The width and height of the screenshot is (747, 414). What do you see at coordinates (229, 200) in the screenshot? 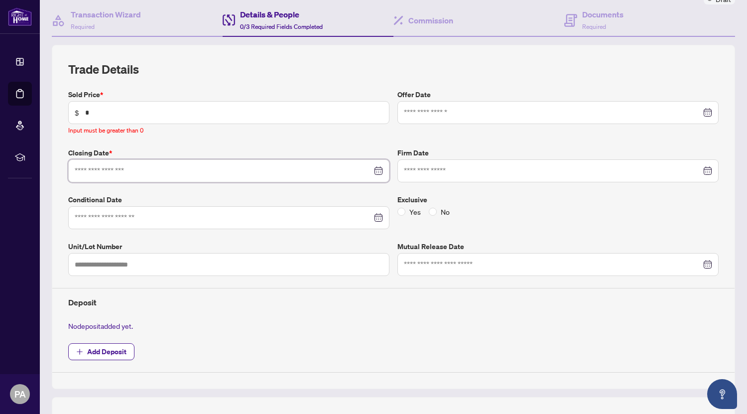
I see `label: Conditional Date` at bounding box center [229, 200].